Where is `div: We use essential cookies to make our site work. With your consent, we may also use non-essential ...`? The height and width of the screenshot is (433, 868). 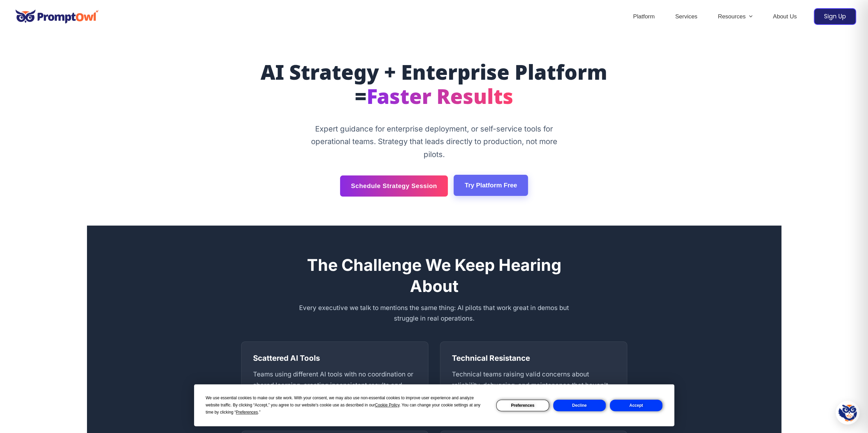
div: We use essential cookies to make our site work. With your consent, we may also use non-essential ... is located at coordinates (347, 405).